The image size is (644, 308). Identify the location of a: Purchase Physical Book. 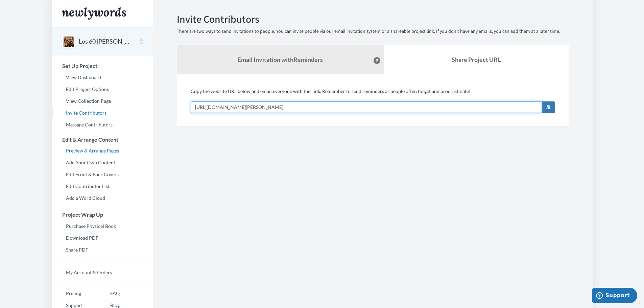
(102, 226).